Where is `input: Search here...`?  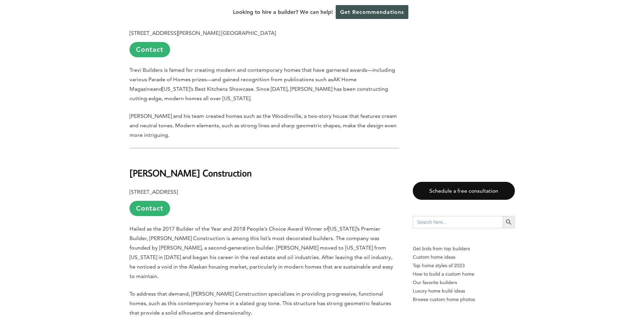
input: Search here... is located at coordinates (458, 222).